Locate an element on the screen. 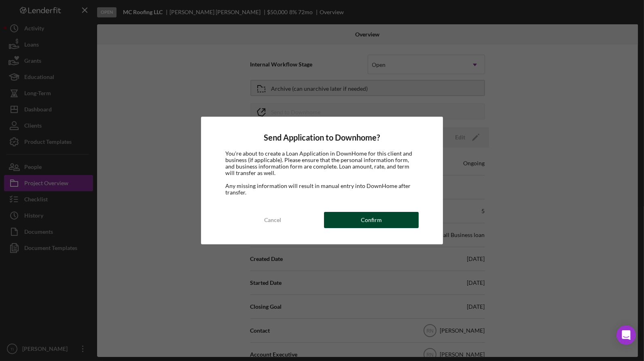 This screenshot has height=361, width=644. span: You're about to create a Loan Application in DownHome for this client and business (if applicable... is located at coordinates (319, 163).